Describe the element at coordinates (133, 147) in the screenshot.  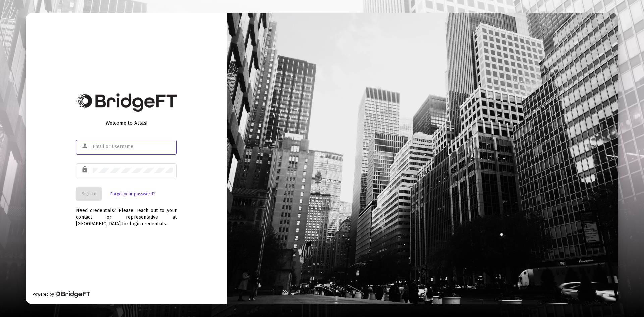
I see `input: Email or Username` at that location.